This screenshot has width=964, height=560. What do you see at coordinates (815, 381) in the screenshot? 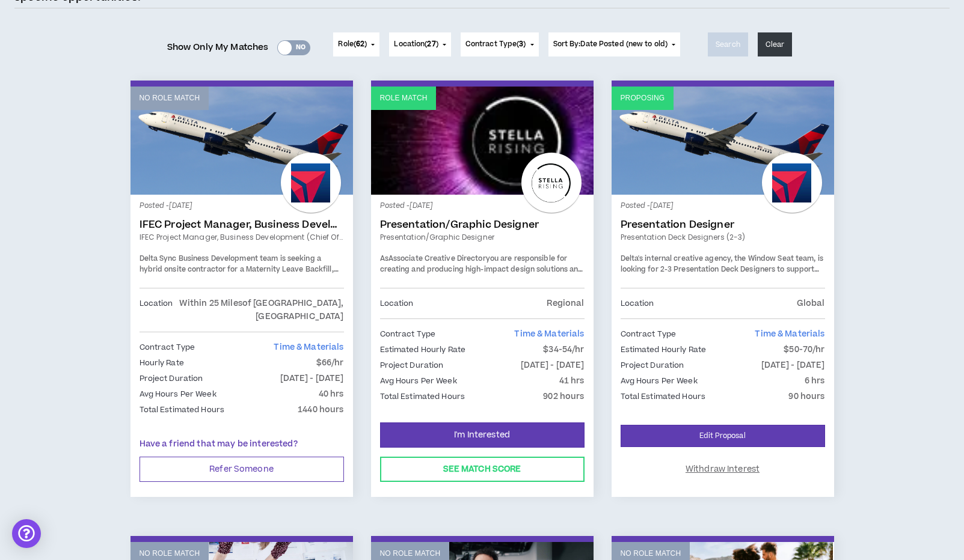
I see `p: 6 hrs` at bounding box center [815, 381].